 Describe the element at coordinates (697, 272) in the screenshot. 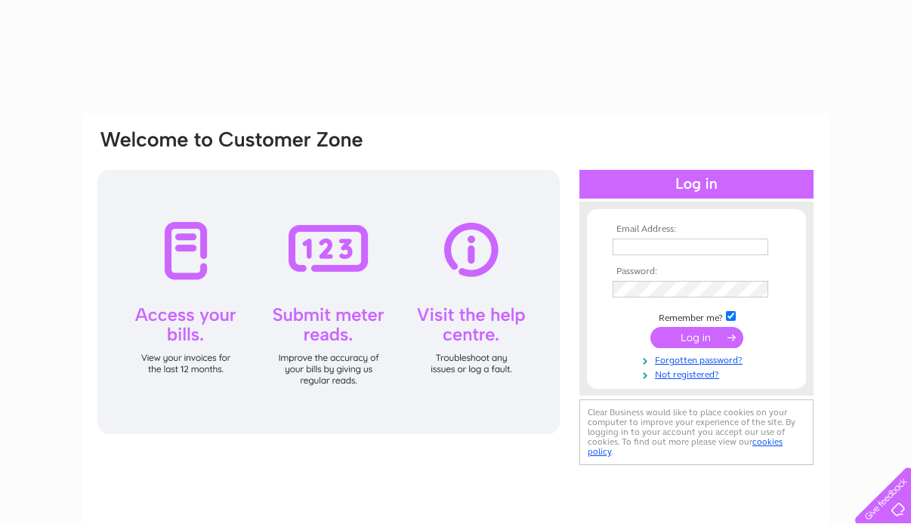

I see `th: Password:` at that location.